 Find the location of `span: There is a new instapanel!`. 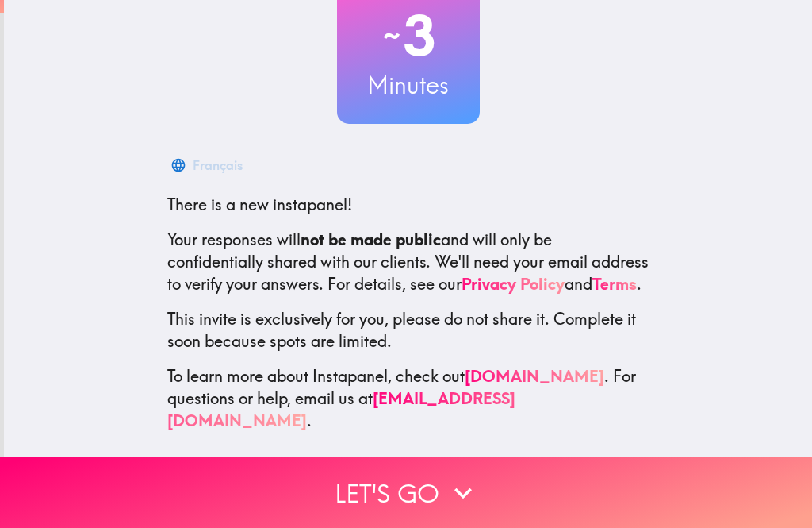

span: There is a new instapanel! is located at coordinates (260, 204).